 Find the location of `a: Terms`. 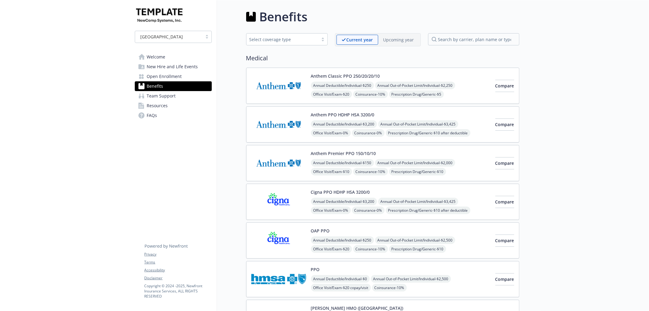

a: Terms is located at coordinates (178, 262).